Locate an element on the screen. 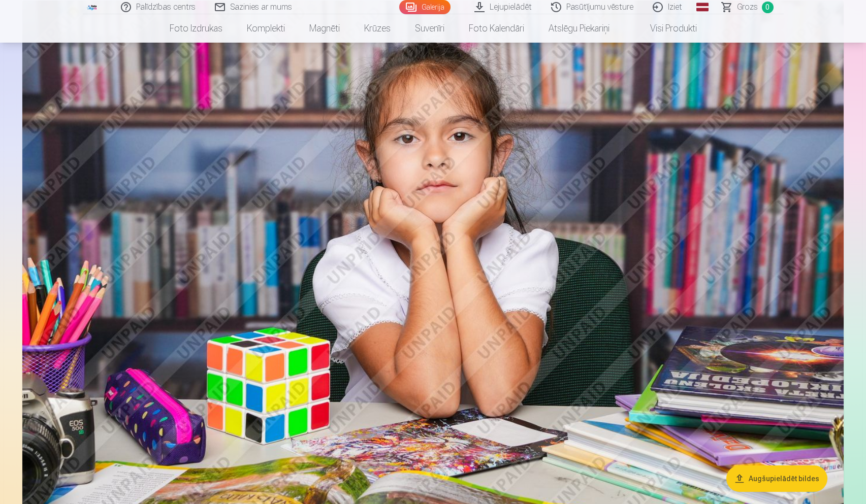 The width and height of the screenshot is (866, 504). a: Suvenīri is located at coordinates (430, 29).